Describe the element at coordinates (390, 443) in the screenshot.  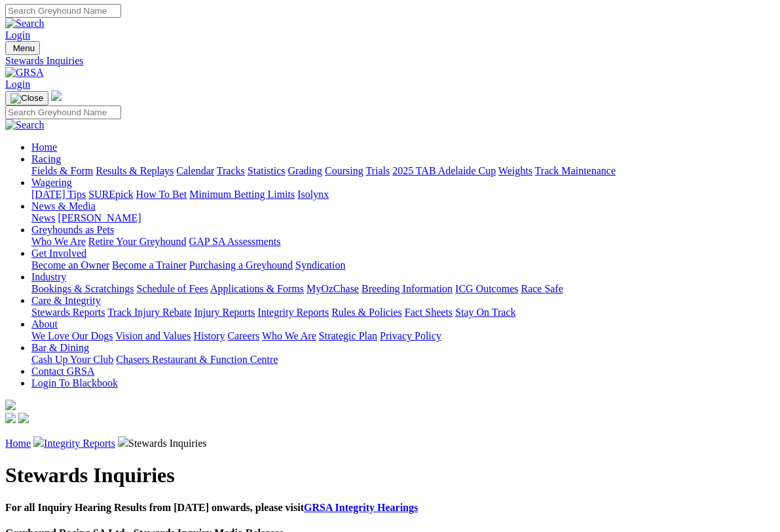
I see `p: Stewards Inquiries` at that location.